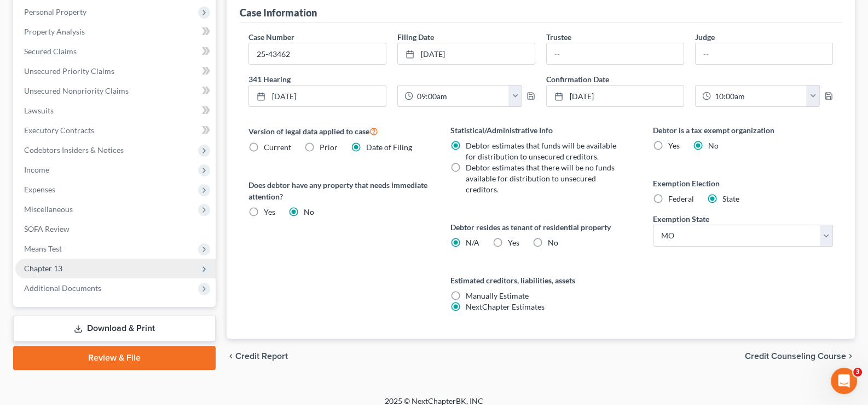  Describe the element at coordinates (114, 358) in the screenshot. I see `a: Review & File` at that location.